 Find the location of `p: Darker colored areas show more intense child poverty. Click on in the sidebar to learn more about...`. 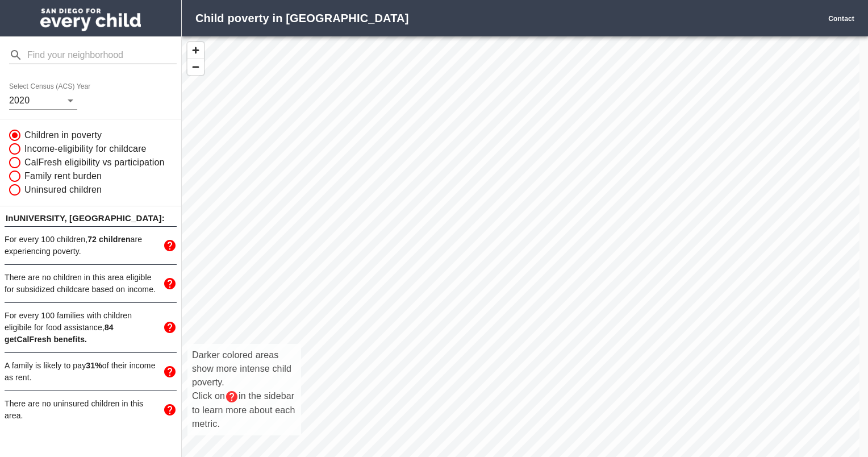

p: Darker colored areas show more intense child poverty. Click on in the sidebar to learn more about... is located at coordinates (244, 390).